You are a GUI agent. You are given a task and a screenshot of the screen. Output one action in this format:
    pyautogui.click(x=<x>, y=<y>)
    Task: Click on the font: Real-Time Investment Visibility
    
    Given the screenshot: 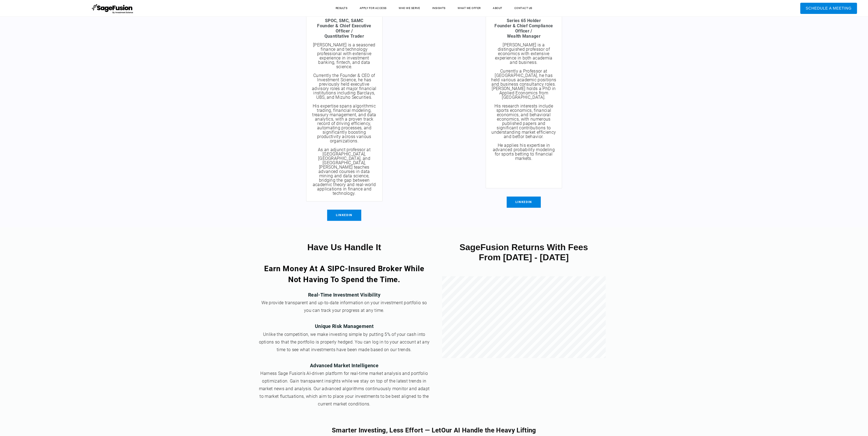 What is the action you would take?
    pyautogui.click(x=344, y=295)
    